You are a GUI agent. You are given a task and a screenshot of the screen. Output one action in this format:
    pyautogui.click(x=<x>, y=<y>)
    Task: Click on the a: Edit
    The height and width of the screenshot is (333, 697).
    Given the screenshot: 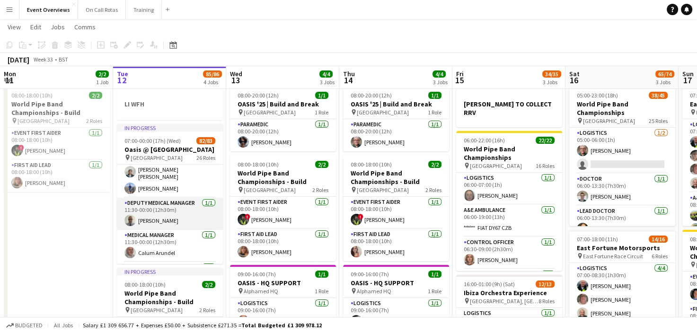 What is the action you would take?
    pyautogui.click(x=35, y=27)
    